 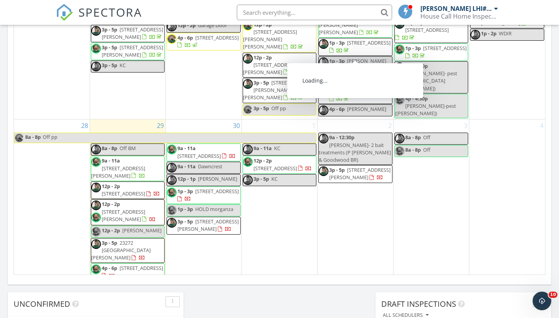 What do you see at coordinates (214, 209) in the screenshot?
I see `span: HOLD morganza` at bounding box center [214, 209].